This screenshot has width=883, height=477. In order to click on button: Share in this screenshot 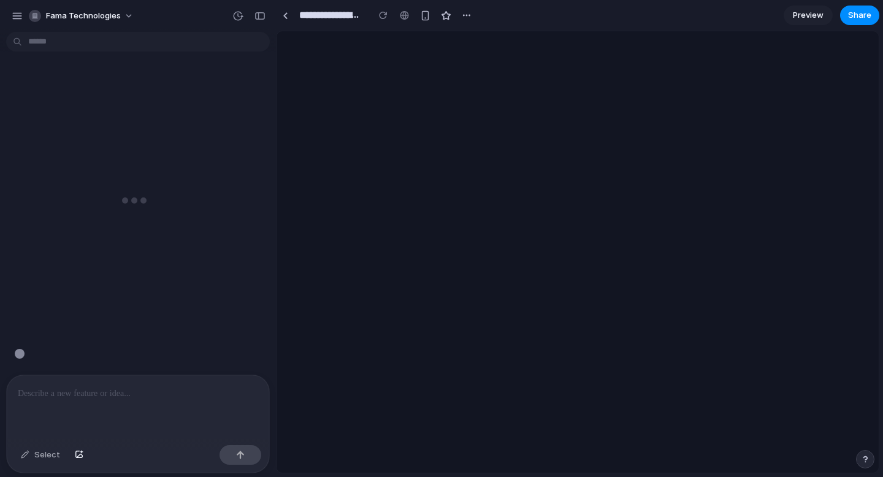, I will do `click(860, 15)`.